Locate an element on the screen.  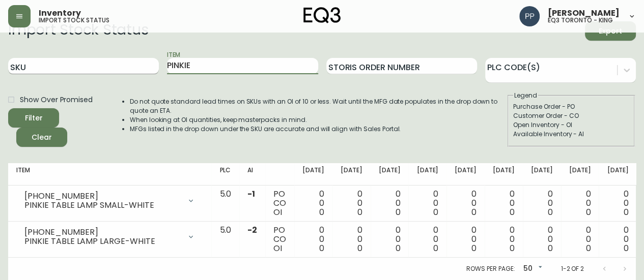
p: 1-2 of 2 is located at coordinates (572, 269).